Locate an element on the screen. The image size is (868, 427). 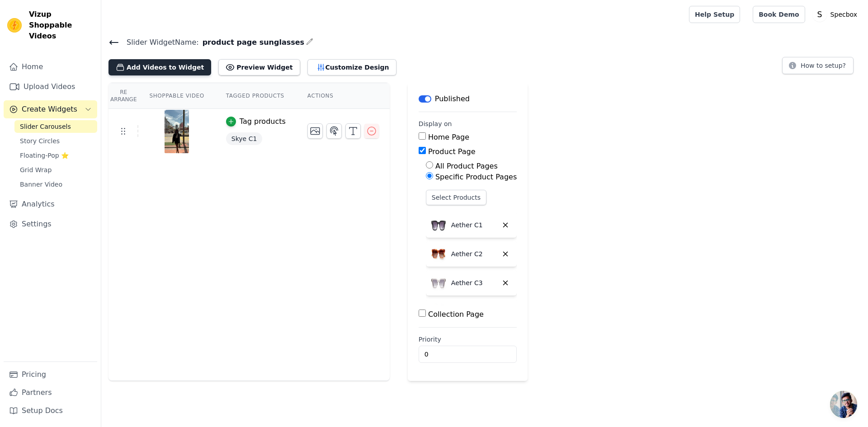
button: Change Thumbnail is located at coordinates (315, 131).